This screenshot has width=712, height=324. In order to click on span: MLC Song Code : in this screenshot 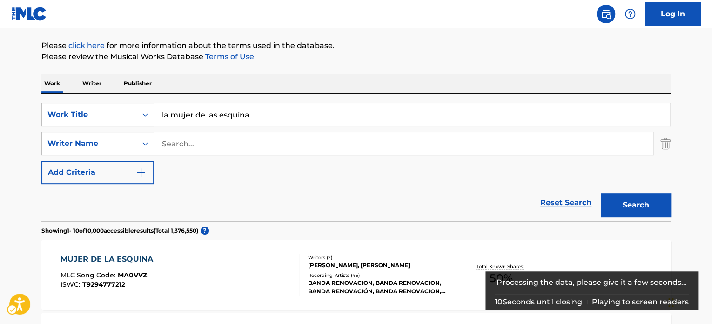, I will do `click(89, 275)`.